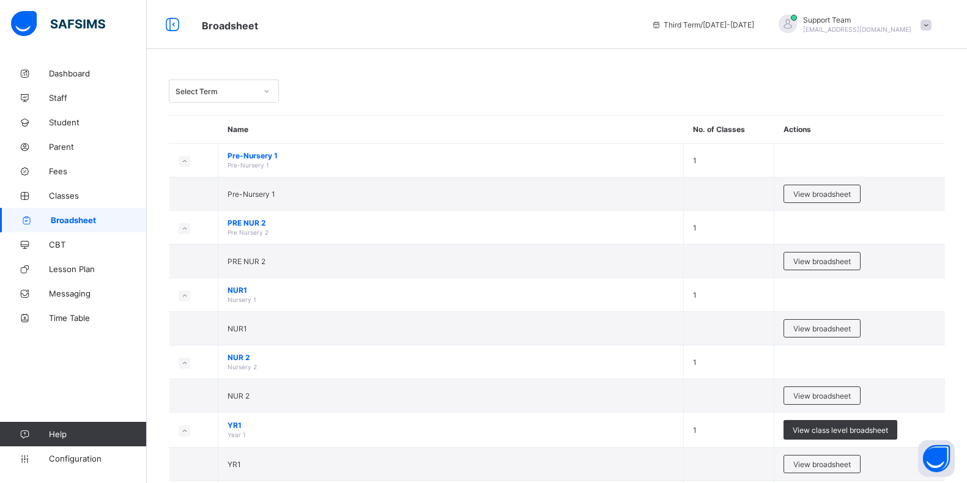  I want to click on span: Fees, so click(98, 171).